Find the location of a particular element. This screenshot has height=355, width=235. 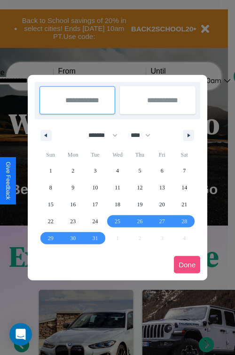

button: 20 is located at coordinates (162, 205).